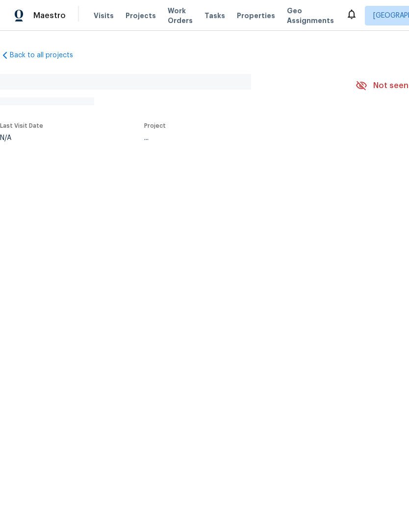  Describe the element at coordinates (140, 16) in the screenshot. I see `span: Projects` at that location.